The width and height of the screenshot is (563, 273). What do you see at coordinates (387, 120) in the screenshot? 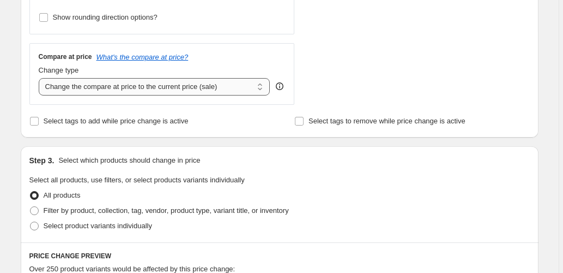
I see `span: Select tags to remove while price change is active` at bounding box center [387, 120].